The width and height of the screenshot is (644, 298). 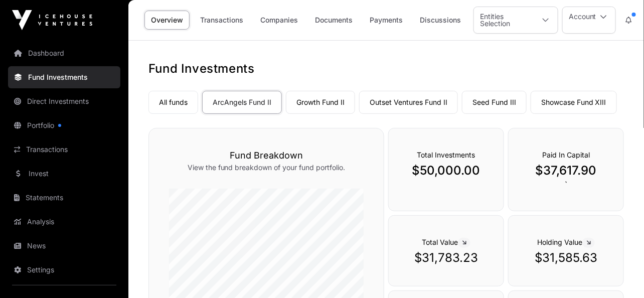 I want to click on p: View the fund breakdown of your fund portfolio., so click(x=266, y=168).